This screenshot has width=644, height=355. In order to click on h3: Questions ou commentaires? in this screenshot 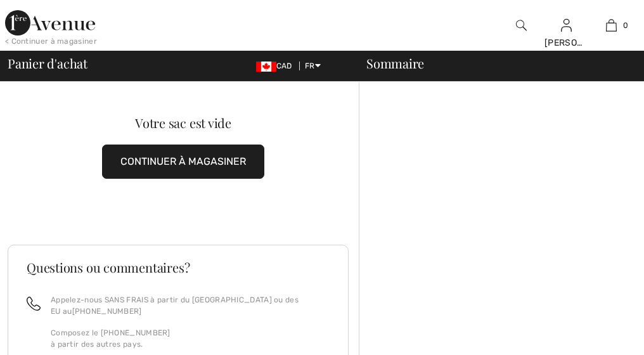, I will do `click(178, 267)`.